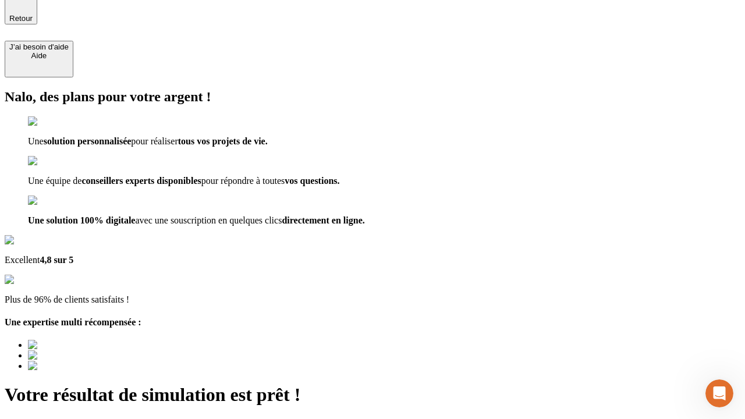 The height and width of the screenshot is (419, 745). Describe the element at coordinates (323, 220) in the screenshot. I see `span: directement en ligne.` at that location.